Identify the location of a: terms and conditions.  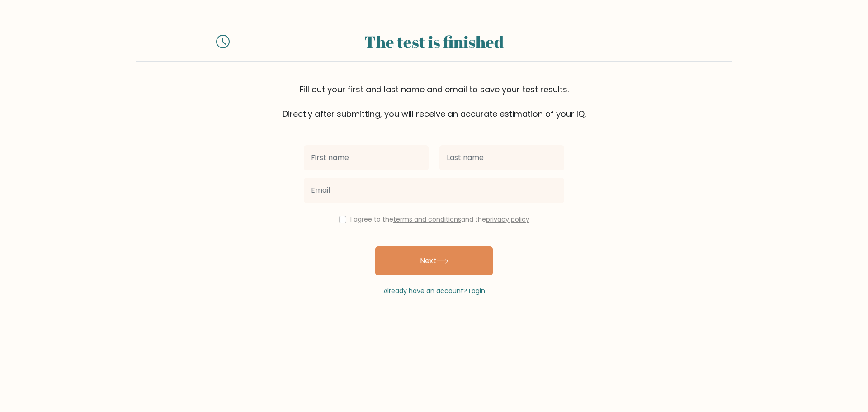
(427, 219).